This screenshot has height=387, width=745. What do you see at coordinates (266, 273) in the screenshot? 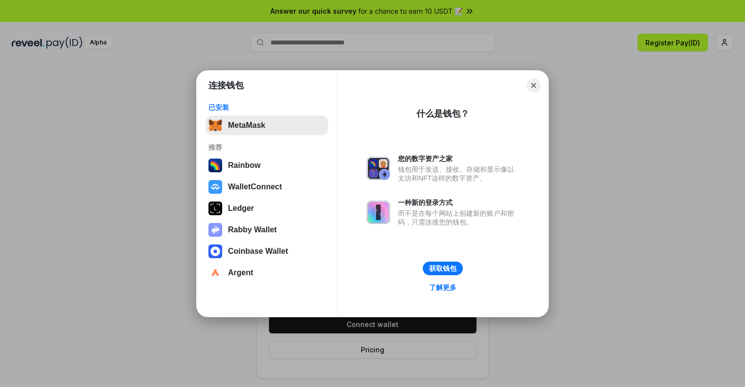
I see `button: Argent` at bounding box center [266, 273].